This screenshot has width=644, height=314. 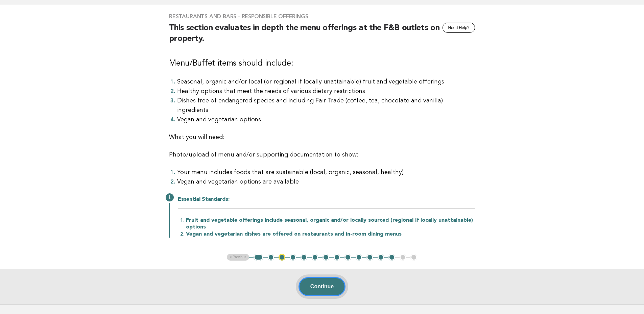 What do you see at coordinates (326, 82) in the screenshot?
I see `li: Seasonal, organic and/or local (or regional if locally unattainable) fruit and vegetable offerings` at bounding box center [326, 82].